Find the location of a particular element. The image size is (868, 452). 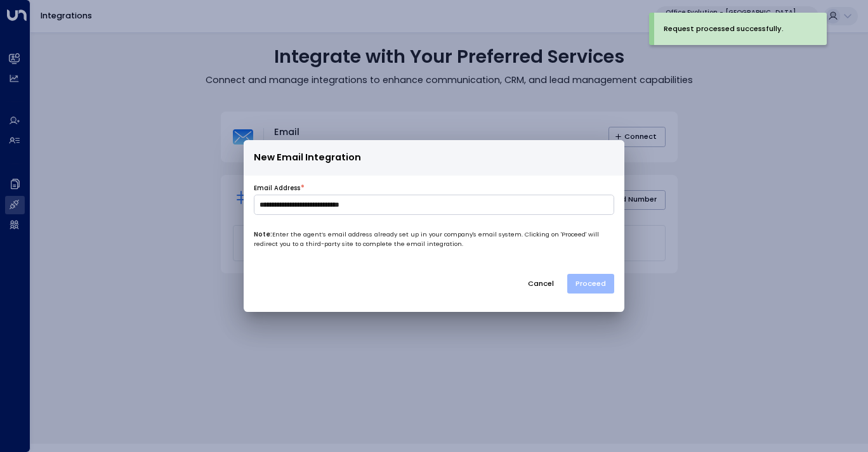

button: Proceed is located at coordinates (591, 284).